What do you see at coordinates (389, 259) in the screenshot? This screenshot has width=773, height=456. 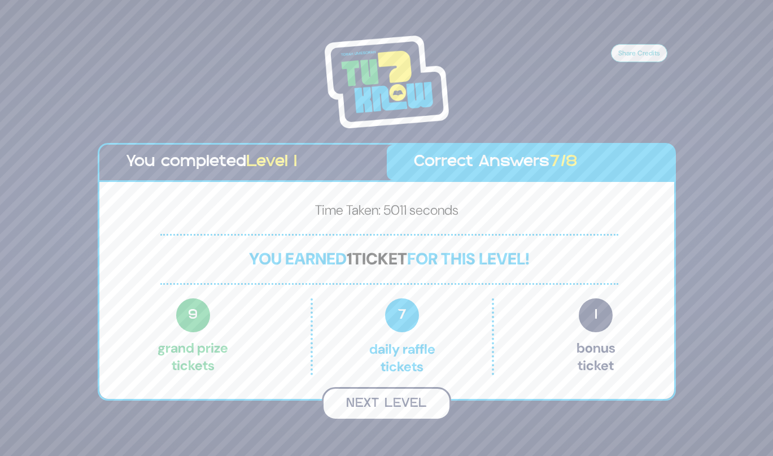 I see `span: You earned for this level!` at bounding box center [389, 259].